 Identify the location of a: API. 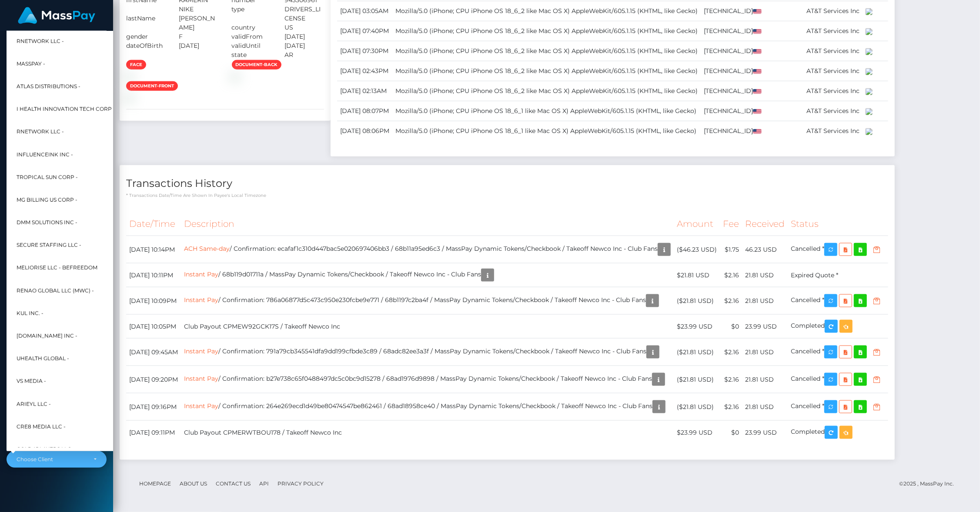
(264, 483).